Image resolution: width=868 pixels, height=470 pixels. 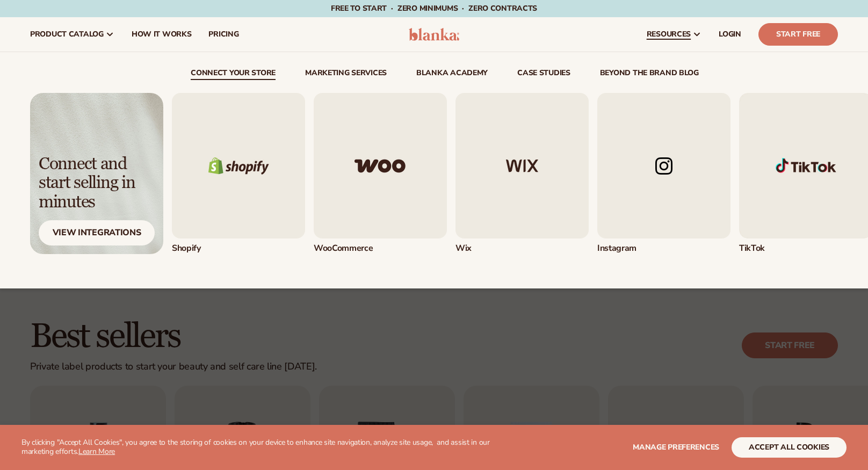 I want to click on span: Manage preferences, so click(x=676, y=447).